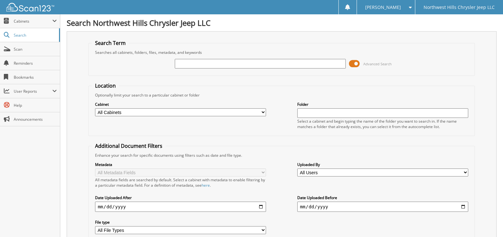 The width and height of the screenshot is (503, 237). What do you see at coordinates (180, 222) in the screenshot?
I see `label: File type` at bounding box center [180, 222].